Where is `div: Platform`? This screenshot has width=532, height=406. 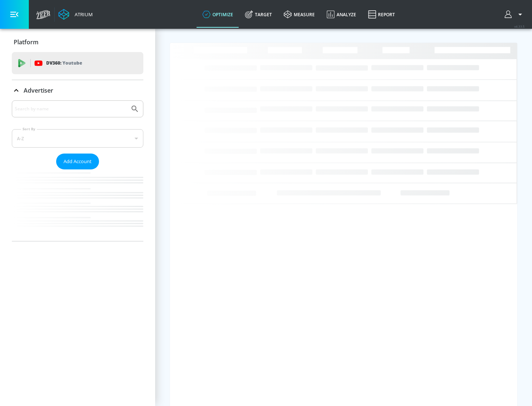
div: Platform is located at coordinates (78, 42).